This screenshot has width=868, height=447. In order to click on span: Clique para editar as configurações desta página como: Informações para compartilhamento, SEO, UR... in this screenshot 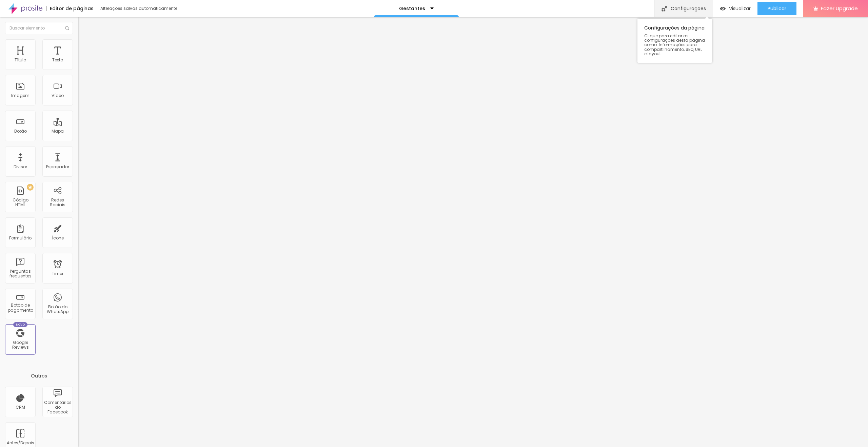, I will do `click(674, 45)`.